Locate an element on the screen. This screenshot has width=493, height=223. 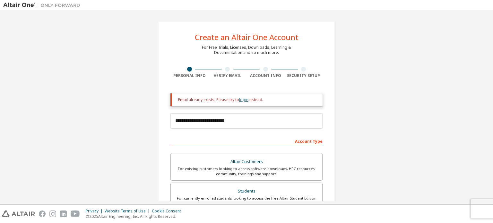
img: instagram.svg is located at coordinates (53, 214).